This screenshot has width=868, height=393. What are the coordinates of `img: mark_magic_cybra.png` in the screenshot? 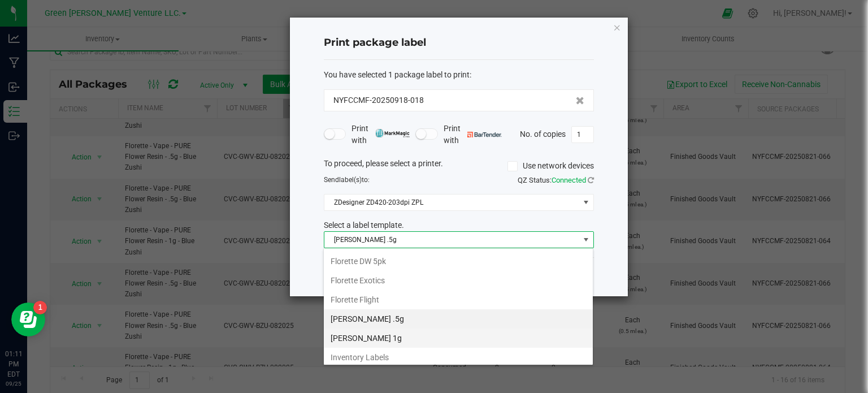 It's located at (392, 133).